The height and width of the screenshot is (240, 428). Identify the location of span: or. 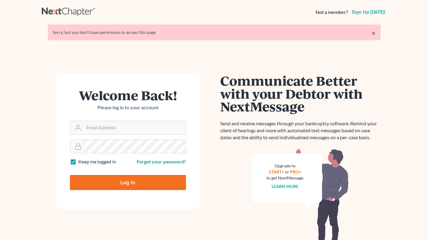
(287, 172).